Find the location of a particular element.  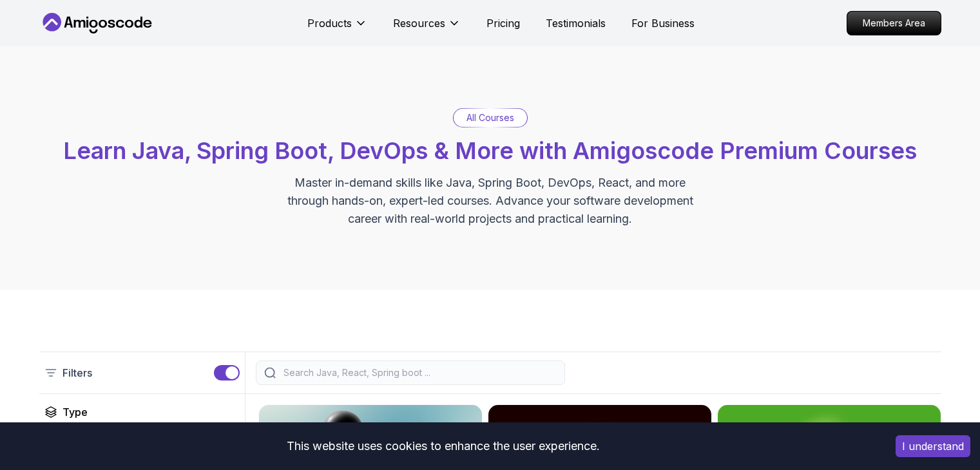

p: For Business is located at coordinates (663, 23).